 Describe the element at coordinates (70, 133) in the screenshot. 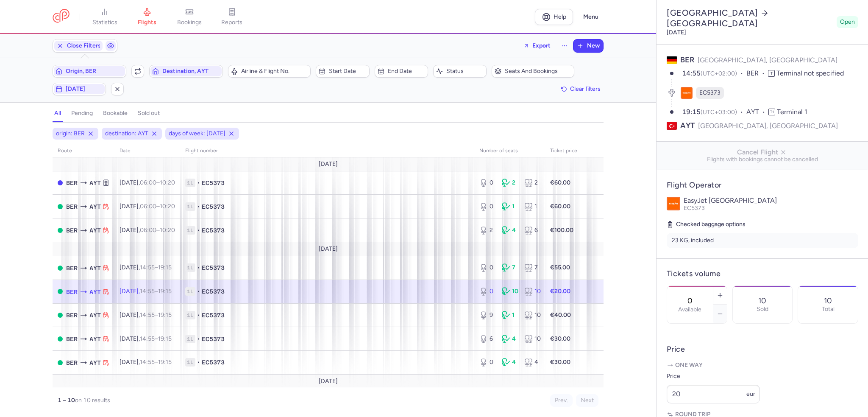

I see `span: origin: BER` at that location.